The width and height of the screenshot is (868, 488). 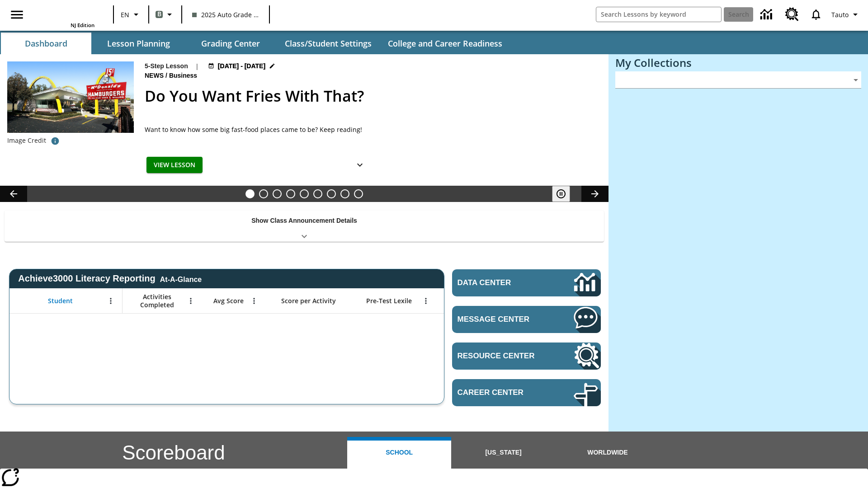 What do you see at coordinates (360, 165) in the screenshot?
I see `button: Show Details` at bounding box center [360, 165].